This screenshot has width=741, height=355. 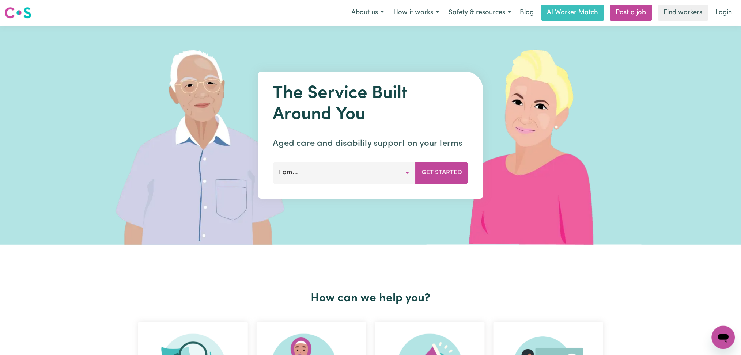 I want to click on button: Get Started, so click(x=441, y=173).